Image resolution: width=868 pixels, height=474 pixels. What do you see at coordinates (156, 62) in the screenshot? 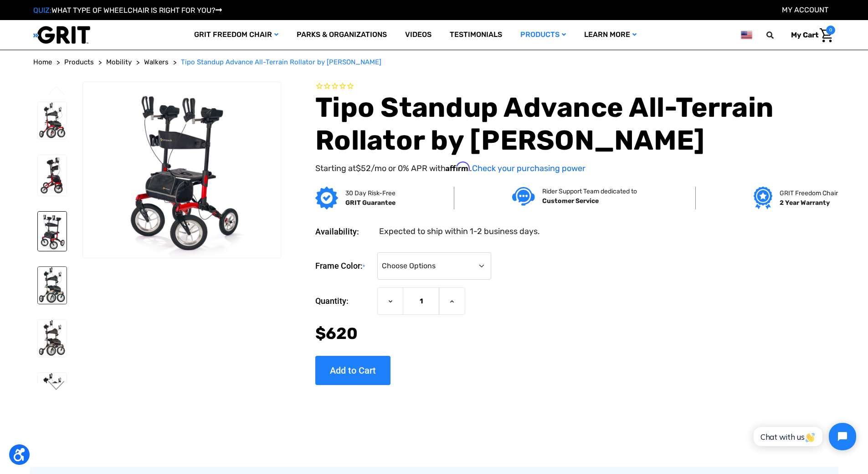
I see `span: Walkers` at bounding box center [156, 62].